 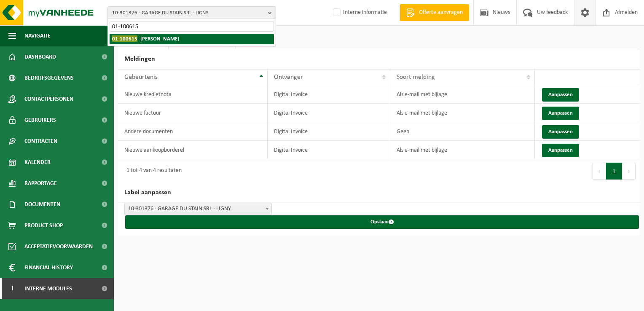 I want to click on span: Rapportage, so click(x=40, y=183).